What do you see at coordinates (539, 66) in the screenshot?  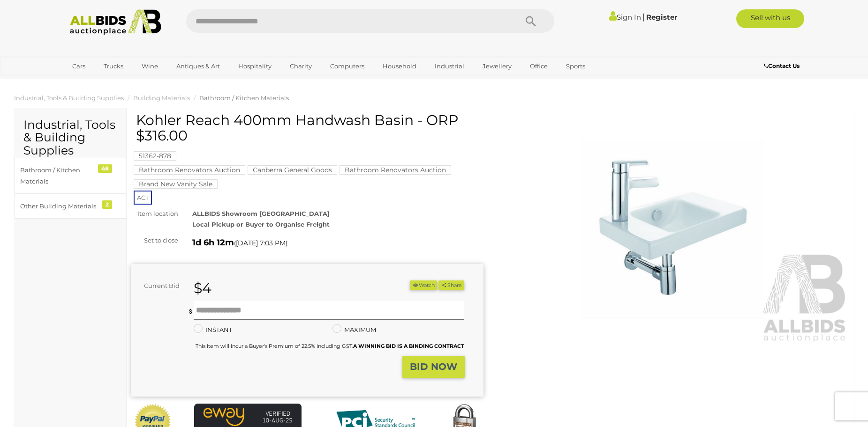 I see `a: Office` at bounding box center [539, 66].